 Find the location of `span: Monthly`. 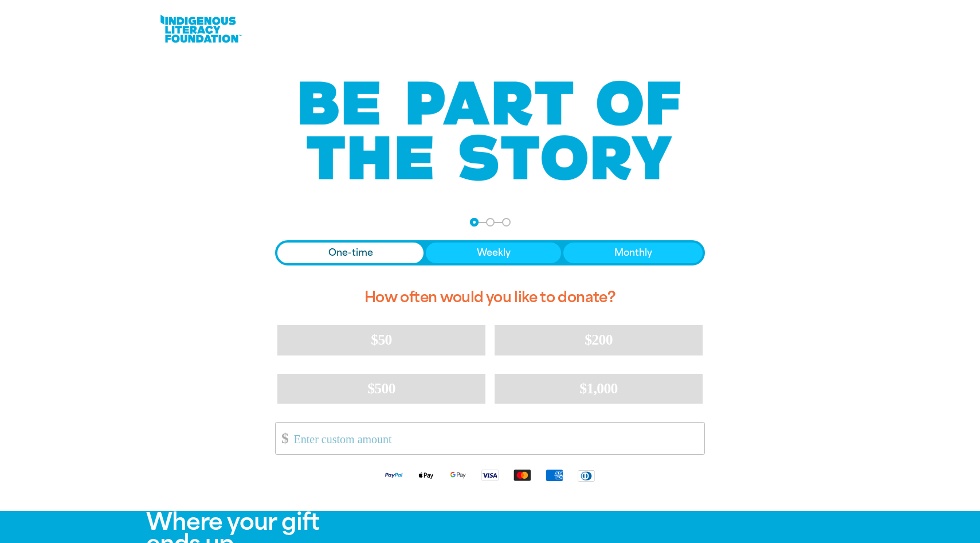

span: Monthly is located at coordinates (633, 252).